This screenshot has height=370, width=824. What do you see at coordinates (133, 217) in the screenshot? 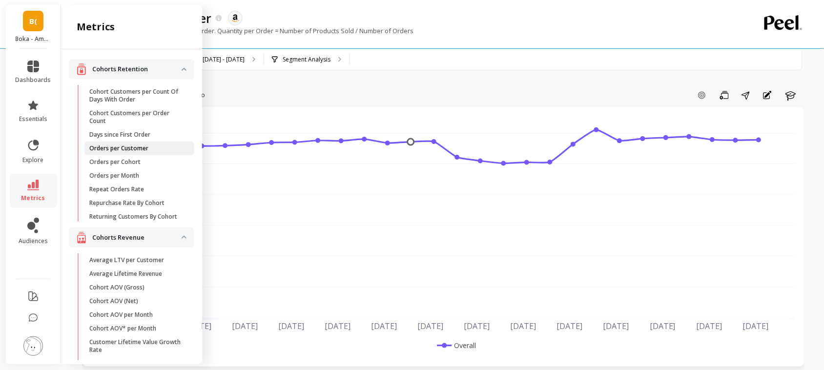
I see `p: Returning Customers By Cohort` at bounding box center [133, 217].